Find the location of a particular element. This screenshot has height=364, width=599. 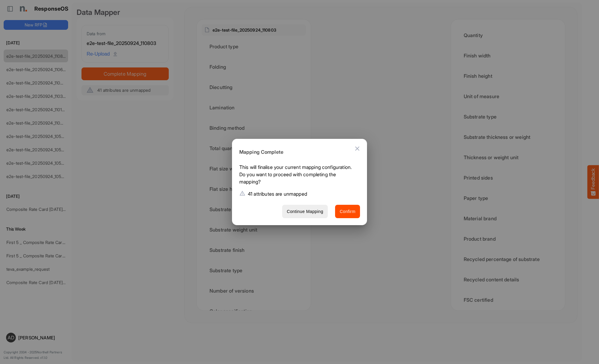

p: 41 attributes are unmapped is located at coordinates (277, 194).